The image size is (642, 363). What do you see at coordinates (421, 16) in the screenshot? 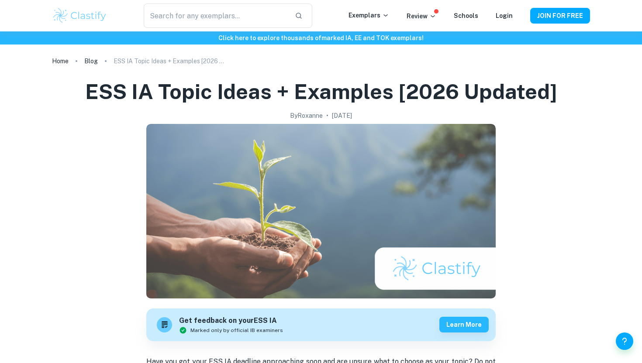
I see `p: Review` at bounding box center [421, 16].